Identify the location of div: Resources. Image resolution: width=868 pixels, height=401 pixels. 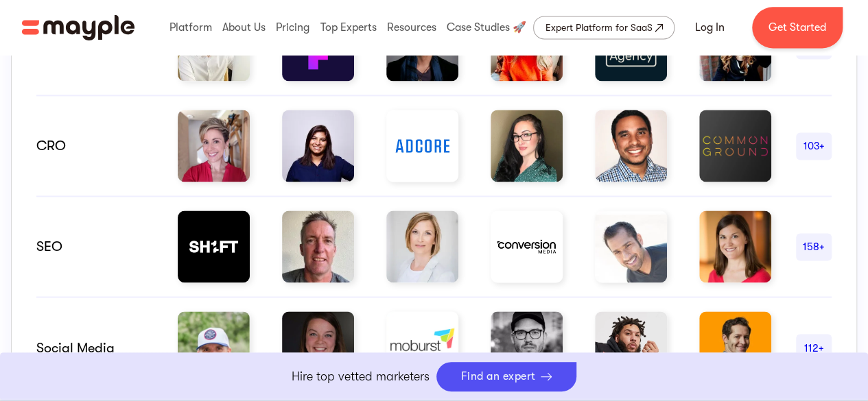
(412, 28).